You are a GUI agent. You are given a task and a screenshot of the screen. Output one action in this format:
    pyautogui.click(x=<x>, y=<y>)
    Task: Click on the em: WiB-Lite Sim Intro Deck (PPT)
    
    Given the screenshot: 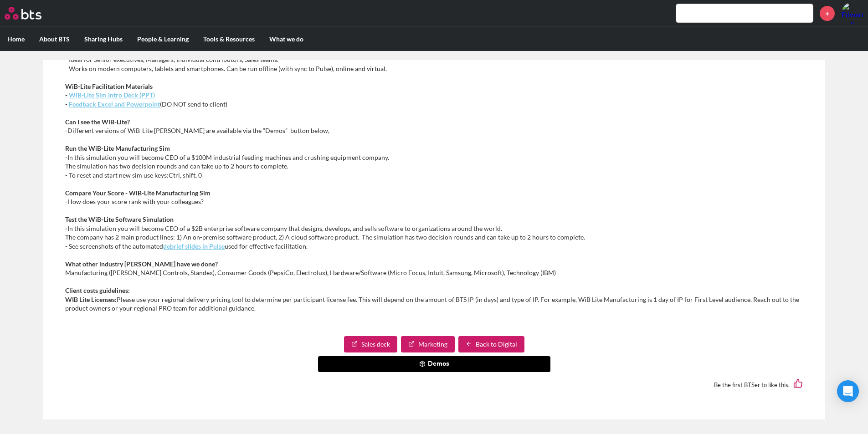 What is the action you would take?
    pyautogui.click(x=112, y=95)
    